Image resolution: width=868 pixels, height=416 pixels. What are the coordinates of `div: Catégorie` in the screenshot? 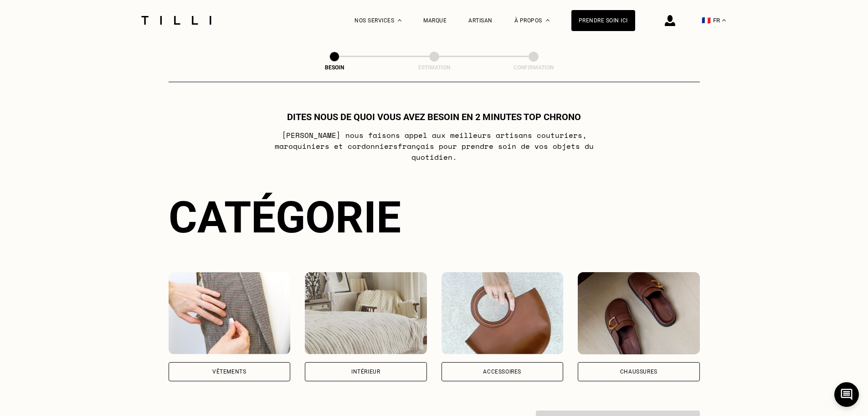 It's located at (434, 217).